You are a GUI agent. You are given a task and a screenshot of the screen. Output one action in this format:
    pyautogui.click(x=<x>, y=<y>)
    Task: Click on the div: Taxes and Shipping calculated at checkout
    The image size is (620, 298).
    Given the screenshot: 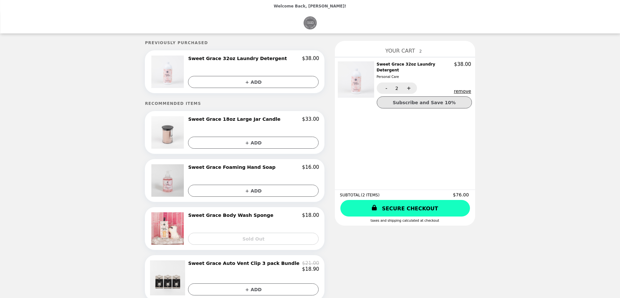 What is the action you would take?
    pyautogui.click(x=405, y=221)
    